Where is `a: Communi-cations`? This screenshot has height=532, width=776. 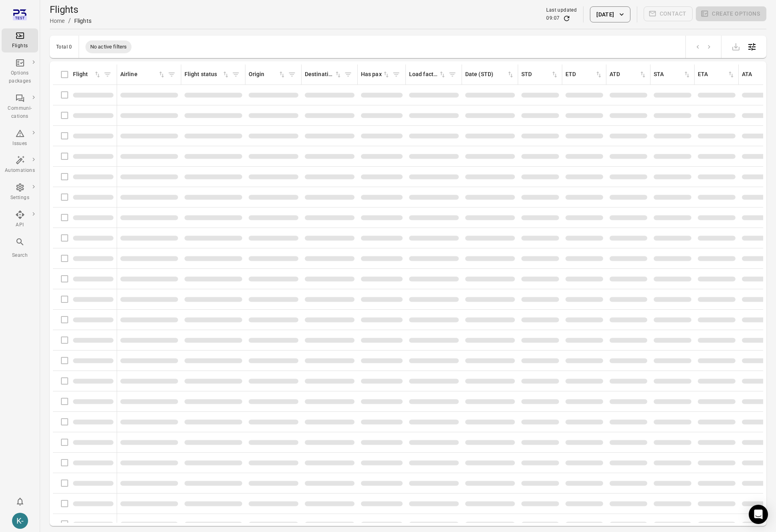 a: Communi-cations is located at coordinates (20, 107).